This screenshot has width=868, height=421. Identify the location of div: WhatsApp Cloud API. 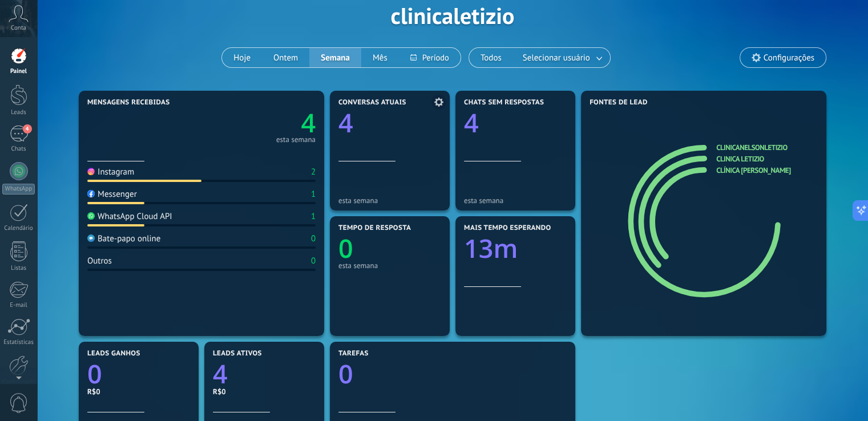
(130, 216).